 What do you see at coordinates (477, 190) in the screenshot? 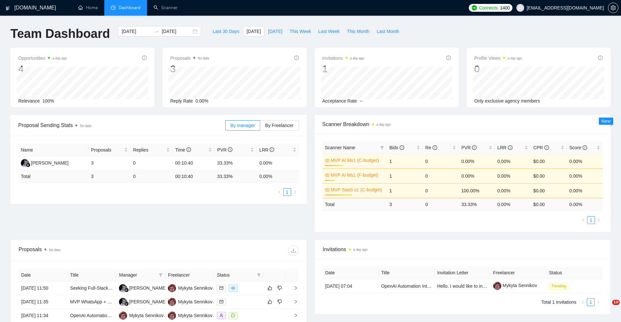
I see `td: 100.00%` at bounding box center [477, 190].